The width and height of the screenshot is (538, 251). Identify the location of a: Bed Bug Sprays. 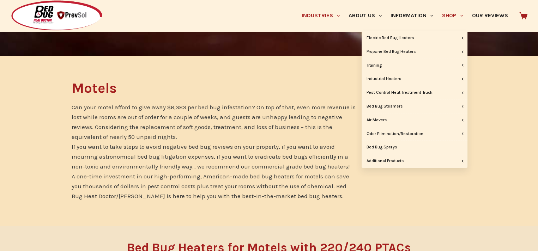
(415, 148).